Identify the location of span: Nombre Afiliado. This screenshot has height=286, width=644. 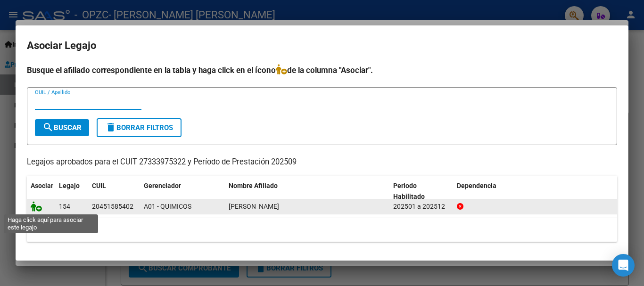
(253, 185).